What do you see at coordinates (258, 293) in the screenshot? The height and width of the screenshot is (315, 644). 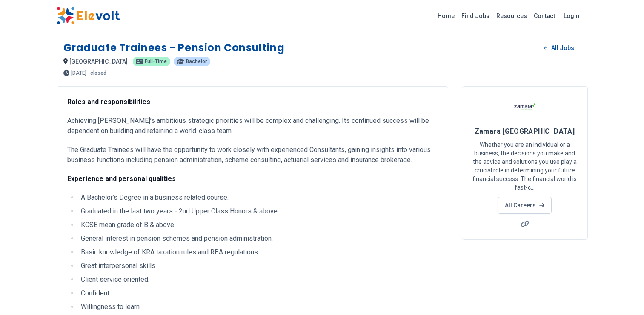 I see `li: Confident.` at bounding box center [258, 293].